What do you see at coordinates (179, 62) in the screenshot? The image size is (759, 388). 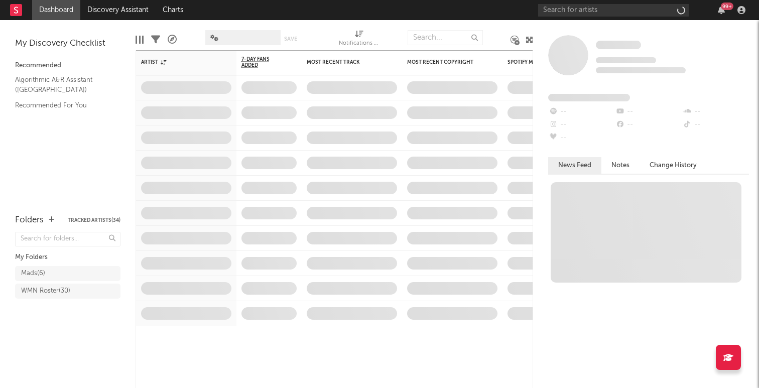 I see `div: Artist` at bounding box center [179, 62].